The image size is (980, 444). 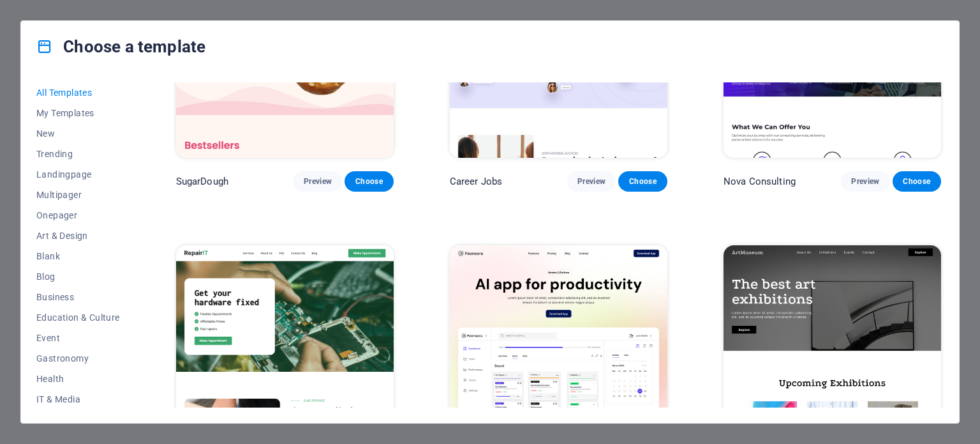 I want to click on button: Multipager, so click(x=78, y=195).